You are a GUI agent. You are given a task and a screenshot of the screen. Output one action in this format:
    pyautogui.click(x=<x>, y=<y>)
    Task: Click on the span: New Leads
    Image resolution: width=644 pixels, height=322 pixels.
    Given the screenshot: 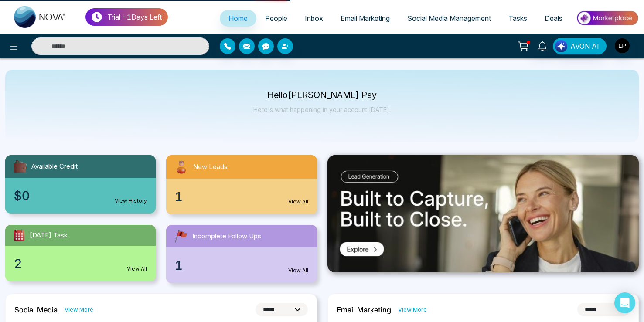 What is the action you would take?
    pyautogui.click(x=210, y=167)
    